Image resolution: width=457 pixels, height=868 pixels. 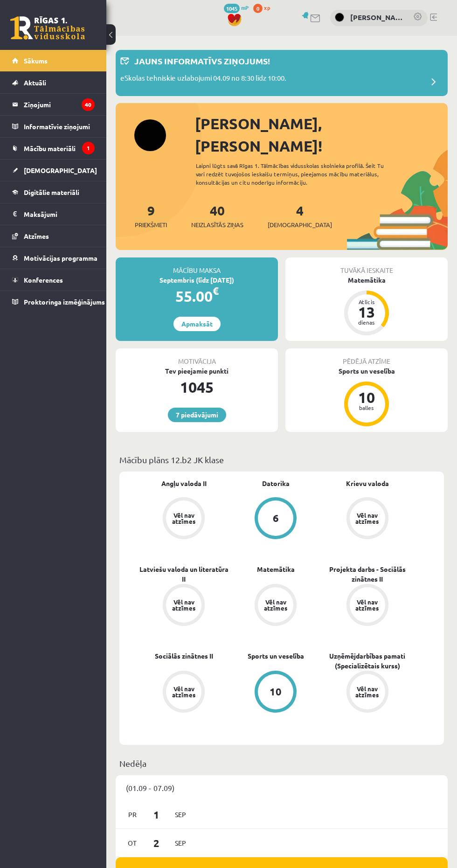 I want to click on a: Maksājumi, so click(x=53, y=214).